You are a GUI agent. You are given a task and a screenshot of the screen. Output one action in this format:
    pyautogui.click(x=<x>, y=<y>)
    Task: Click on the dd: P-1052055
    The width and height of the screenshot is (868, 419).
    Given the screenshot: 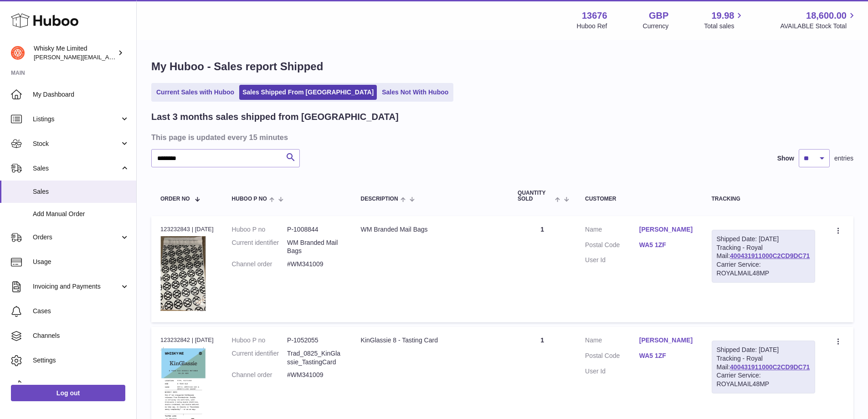 What is the action you would take?
    pyautogui.click(x=314, y=340)
    